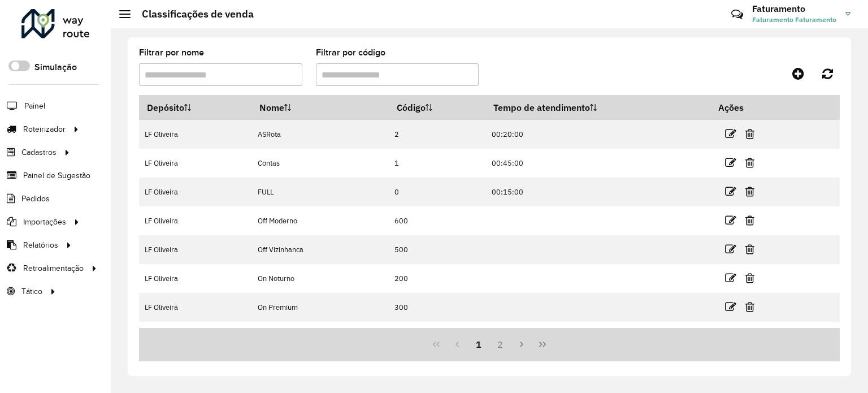 The image size is (868, 393). Describe the element at coordinates (34, 106) in the screenshot. I see `span: Painel` at that location.